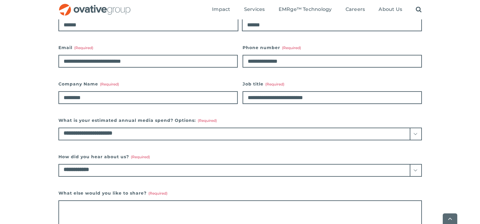 This screenshot has width=480, height=224. Describe the element at coordinates (254, 10) in the screenshot. I see `a: Services` at that location.